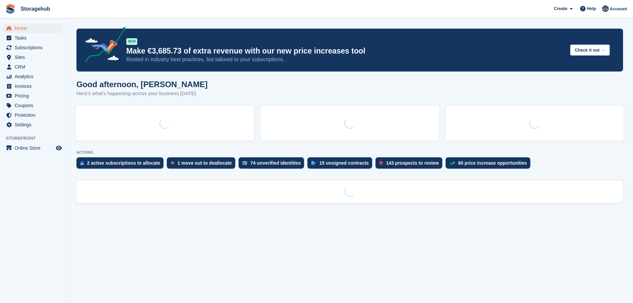  What do you see at coordinates (314, 163) in the screenshot?
I see `img: contract_signature_icon-13c848040528278c33f63329250d36e43548de30e8caae1d1a13099fd9432cc5.svg` at bounding box center [314, 163].